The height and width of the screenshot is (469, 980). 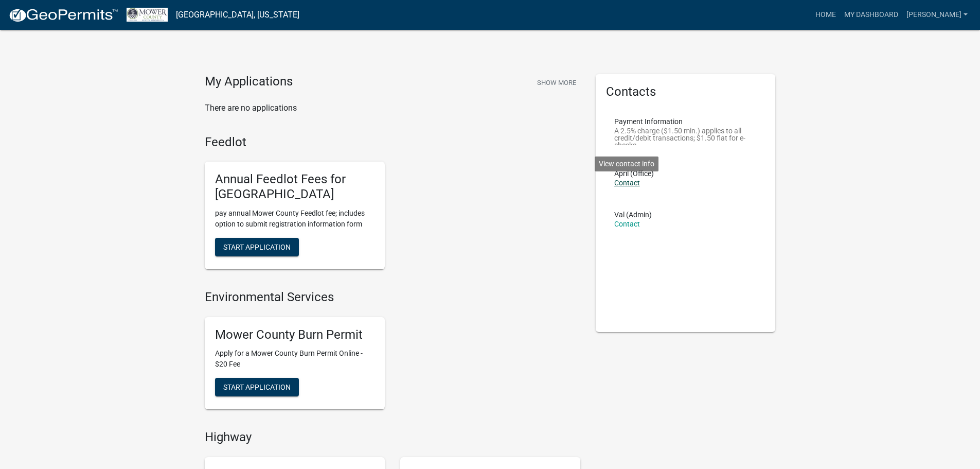 What do you see at coordinates (825, 15) in the screenshot?
I see `a: Home` at bounding box center [825, 15].